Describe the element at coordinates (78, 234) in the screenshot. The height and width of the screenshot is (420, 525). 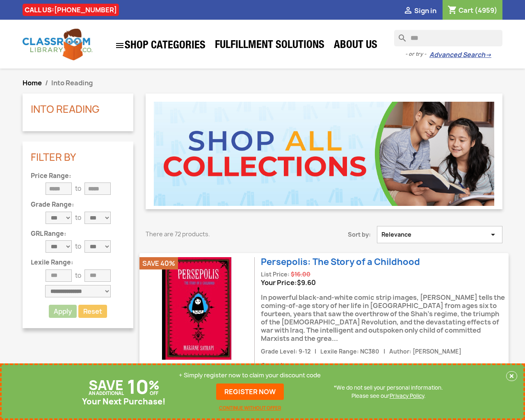
I see `p: GRL Range:` at that location.